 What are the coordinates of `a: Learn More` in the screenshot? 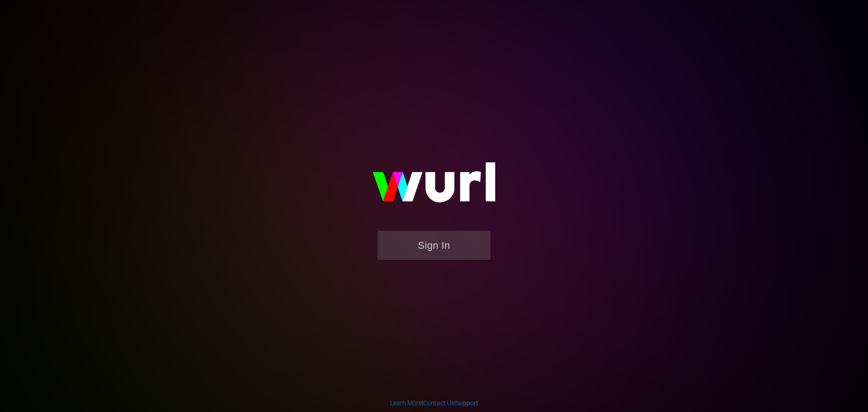 It's located at (406, 403).